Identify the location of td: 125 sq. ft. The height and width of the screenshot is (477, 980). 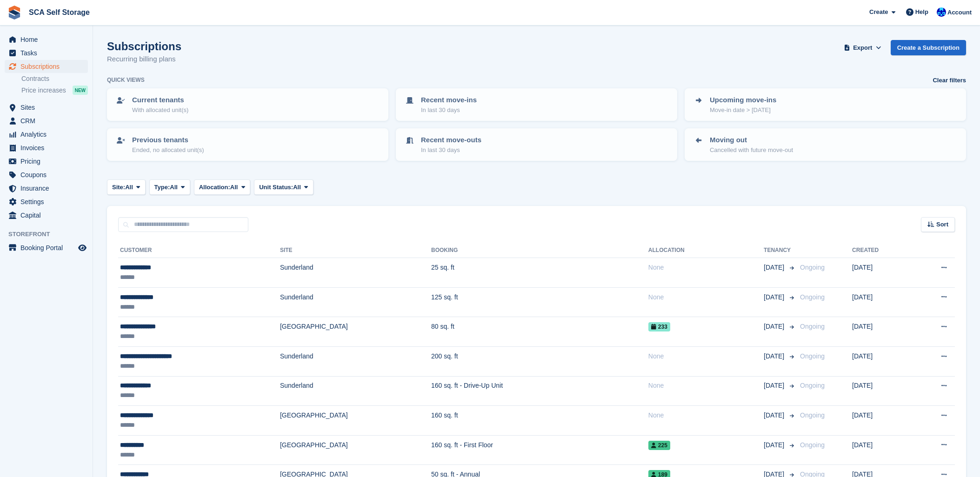
(539, 302).